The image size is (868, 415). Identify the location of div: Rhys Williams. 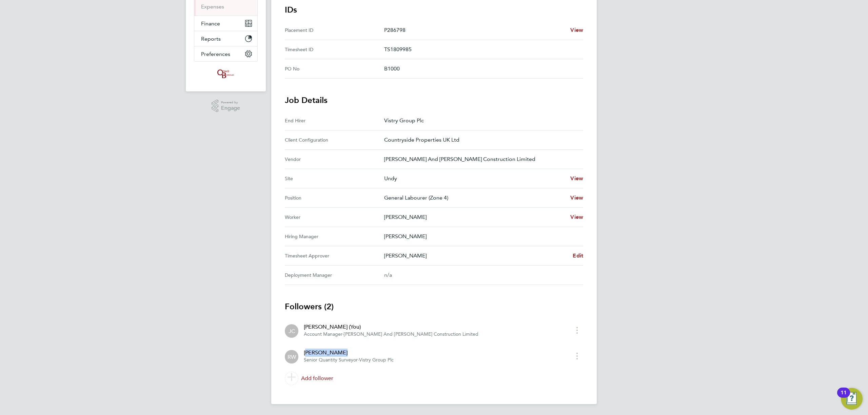
(292, 357).